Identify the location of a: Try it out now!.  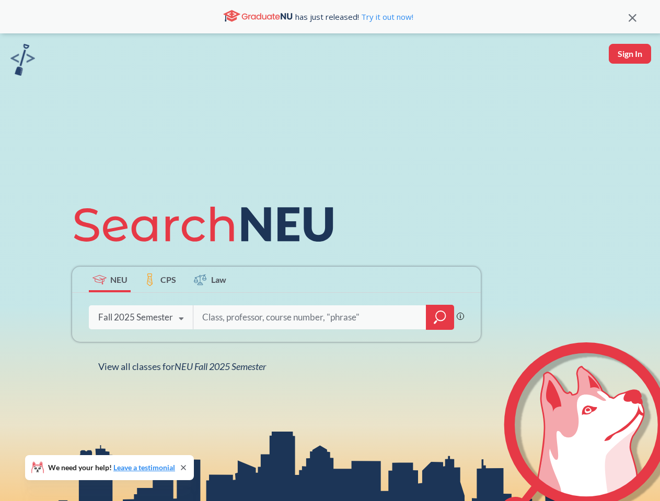
(386, 17).